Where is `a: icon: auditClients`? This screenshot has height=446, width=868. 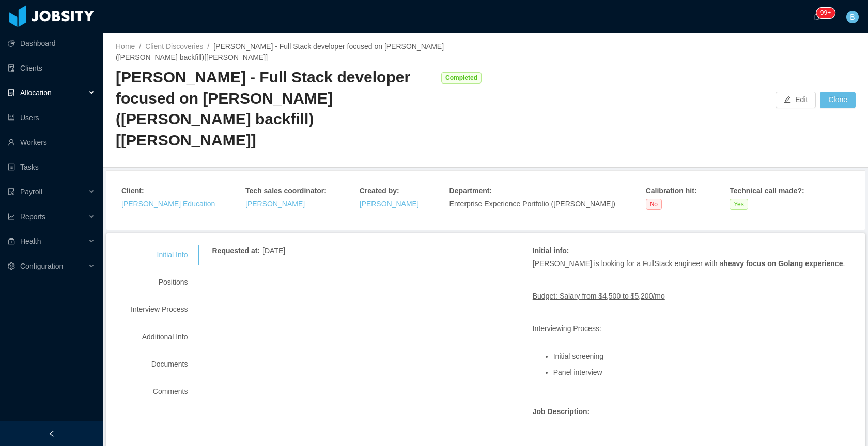 a: icon: auditClients is located at coordinates (51, 68).